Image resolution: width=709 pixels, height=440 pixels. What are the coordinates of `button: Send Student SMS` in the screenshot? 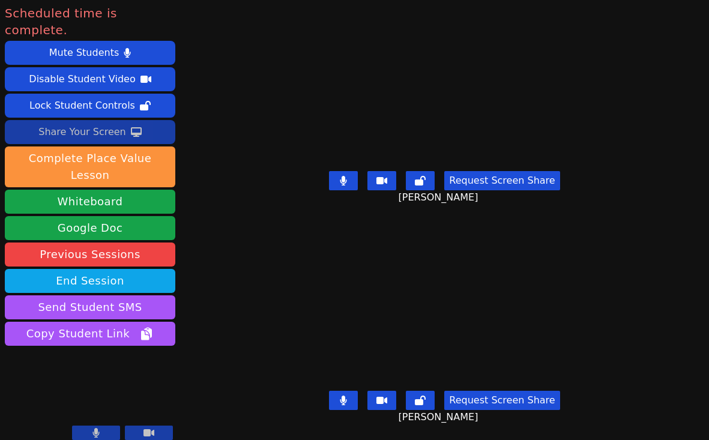 It's located at (90, 307).